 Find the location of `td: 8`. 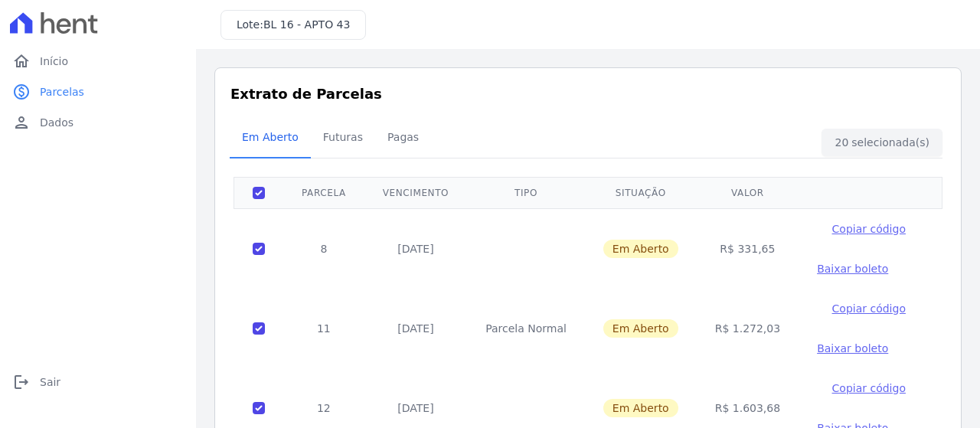

td: 8 is located at coordinates (324, 248).